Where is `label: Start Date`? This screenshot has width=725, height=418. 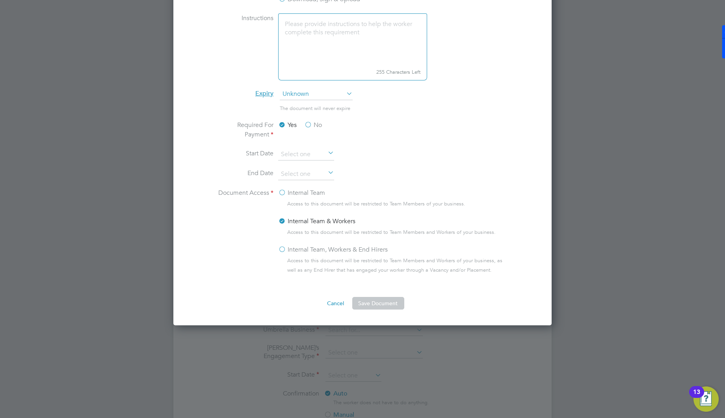 label: Start Date is located at coordinates (244, 154).